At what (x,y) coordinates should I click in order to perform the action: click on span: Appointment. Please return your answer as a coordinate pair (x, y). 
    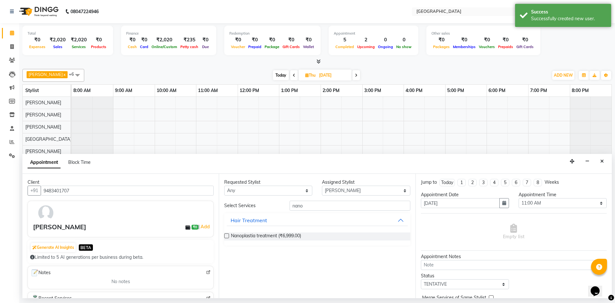
    Looking at the image, I should click on (44, 162).